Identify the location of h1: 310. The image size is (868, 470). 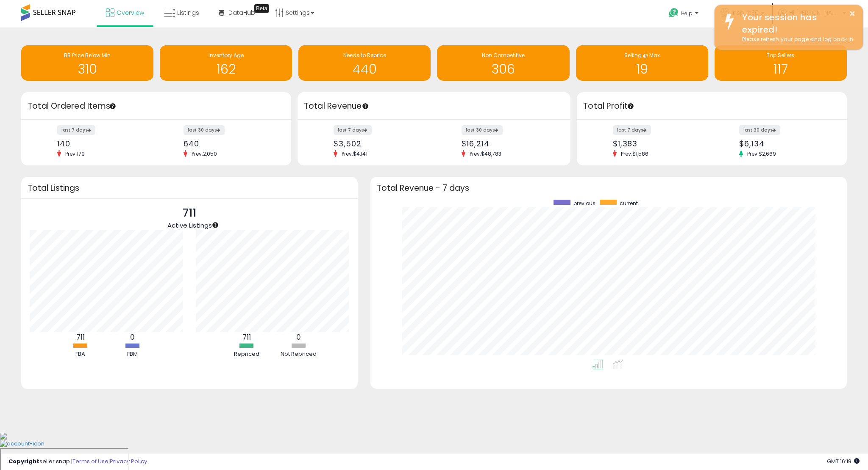
(87, 69).